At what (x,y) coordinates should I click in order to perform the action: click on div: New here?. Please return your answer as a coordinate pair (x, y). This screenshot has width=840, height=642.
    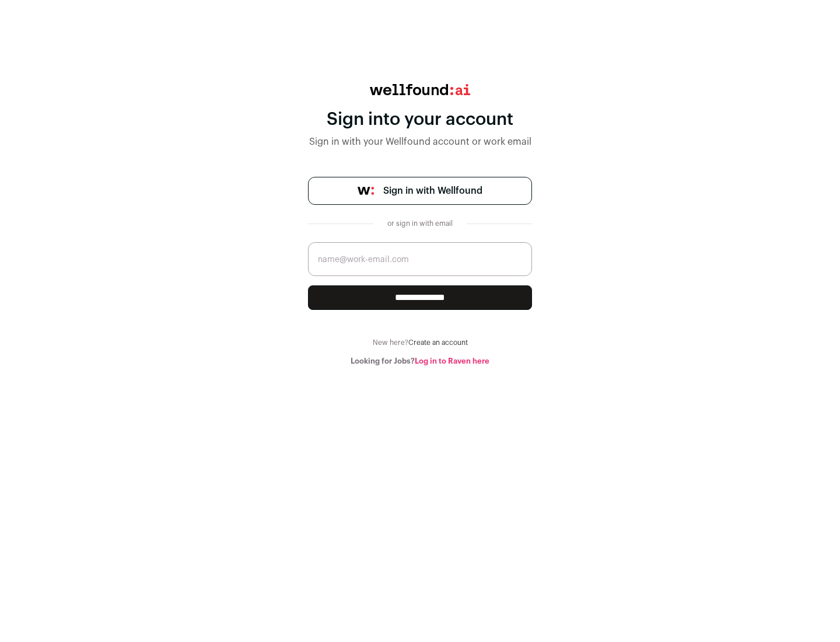
    Looking at the image, I should click on (420, 343).